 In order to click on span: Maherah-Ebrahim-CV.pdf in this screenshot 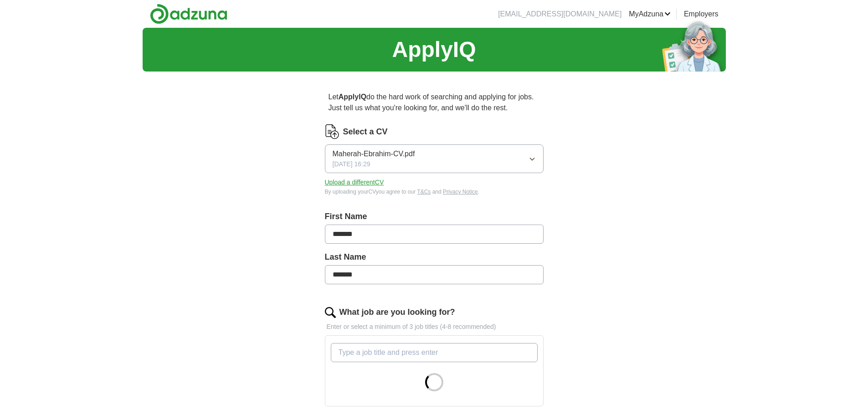, I will do `click(373, 154)`.